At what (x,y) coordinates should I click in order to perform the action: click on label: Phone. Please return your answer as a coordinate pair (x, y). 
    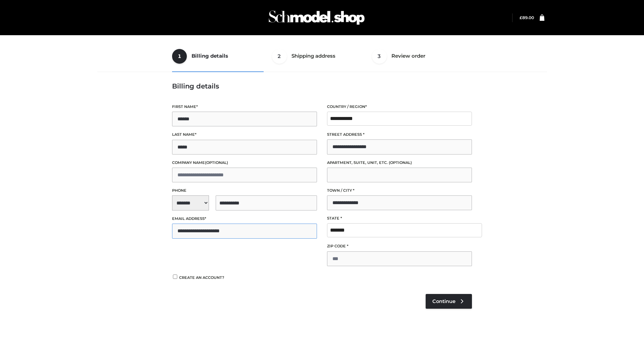
    Looking at the image, I should click on (244, 190).